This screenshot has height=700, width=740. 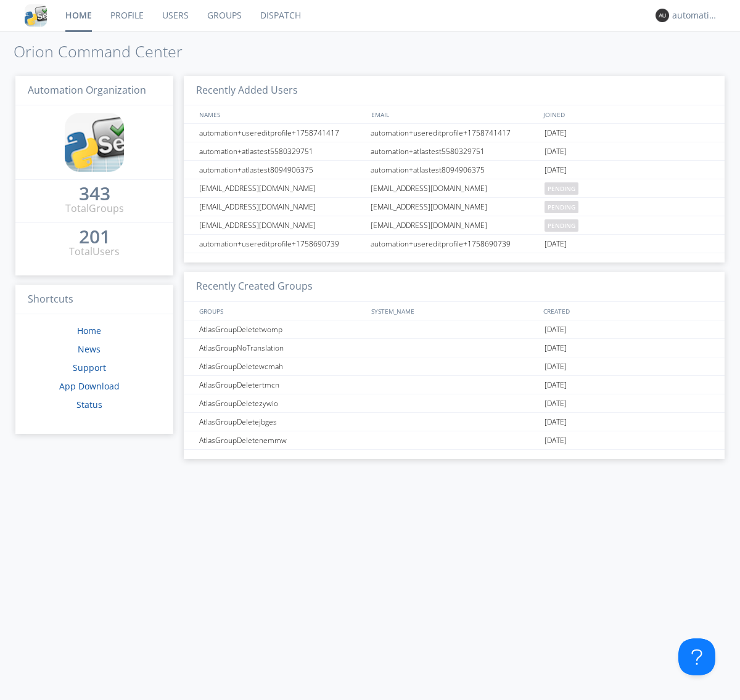 I want to click on div: GROUPS, so click(x=280, y=311).